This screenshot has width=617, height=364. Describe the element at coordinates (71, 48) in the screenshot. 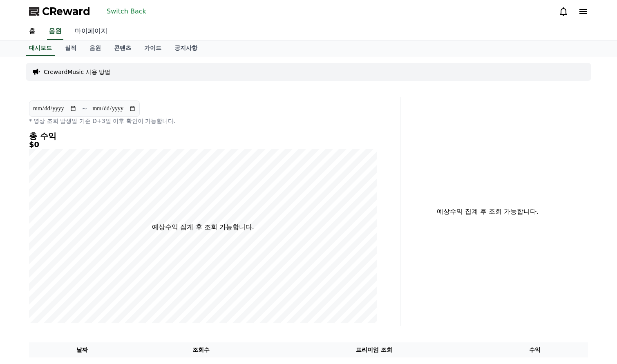

I see `a: 실적` at that location.